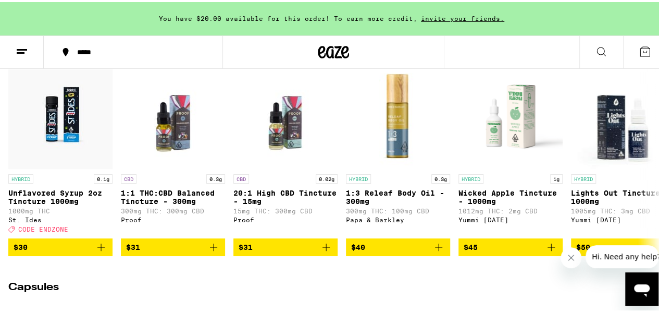 The height and width of the screenshot is (312, 659). Describe the element at coordinates (308, 286) in the screenshot. I see `h2: Capsules` at that location.